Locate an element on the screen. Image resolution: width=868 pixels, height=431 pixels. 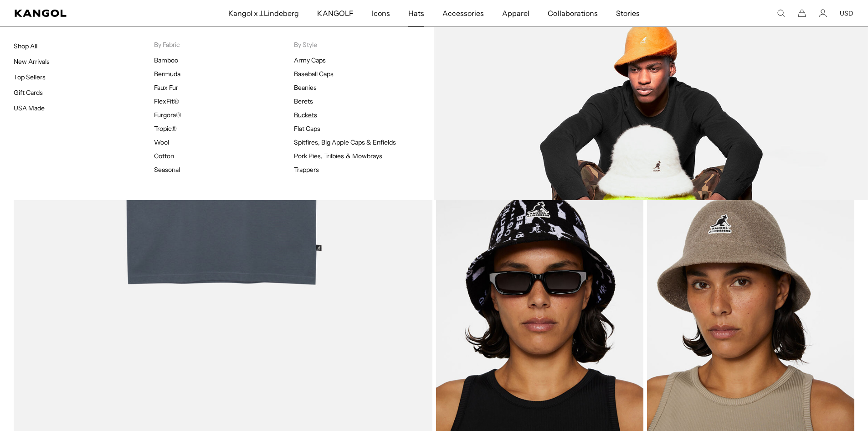
a: Faux Fur is located at coordinates (166, 88).